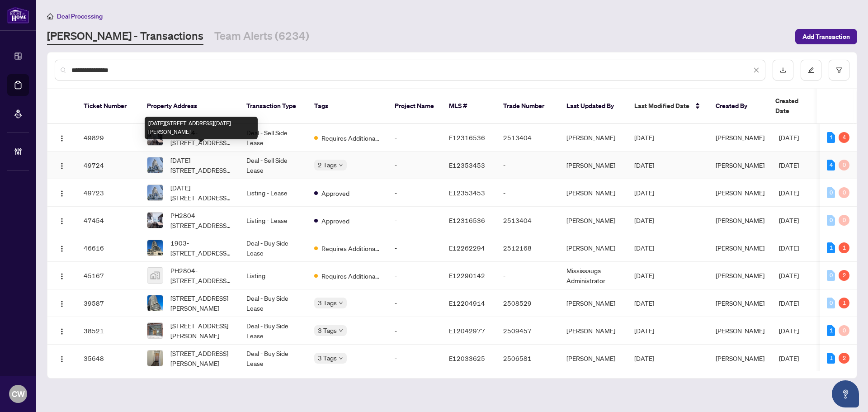 The height and width of the screenshot is (412, 868). What do you see at coordinates (273, 248) in the screenshot?
I see `td: Deal - Buy Side Lease` at bounding box center [273, 248].